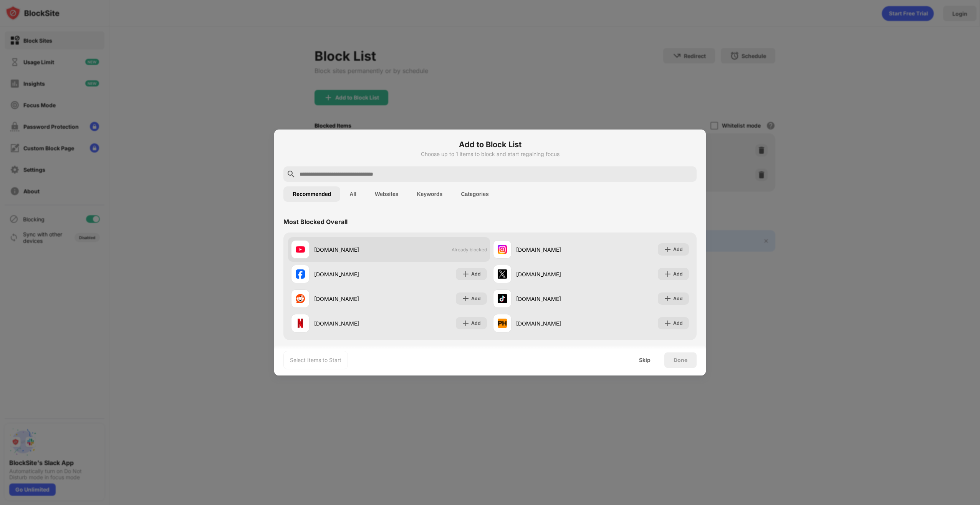  What do you see at coordinates (353, 194) in the screenshot?
I see `button: All` at bounding box center [353, 194].